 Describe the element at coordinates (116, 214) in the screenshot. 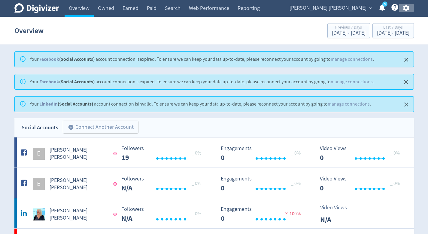

I see `span: Data last synced: 22 Sep 2025, 5:02am (AEST)` at that location.